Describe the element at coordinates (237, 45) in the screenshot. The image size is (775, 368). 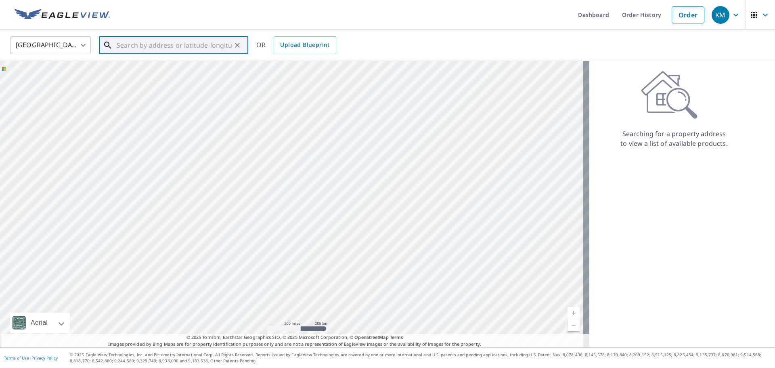
I see `button: Clear` at that location.